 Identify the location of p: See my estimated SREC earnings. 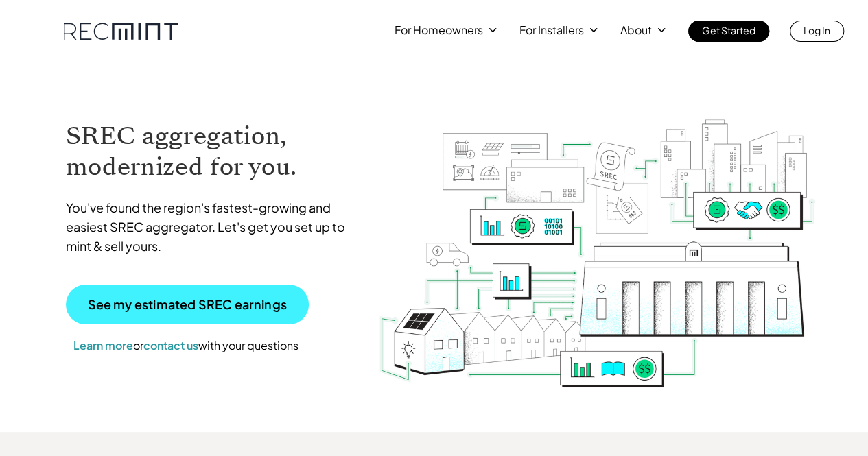
(188, 304).